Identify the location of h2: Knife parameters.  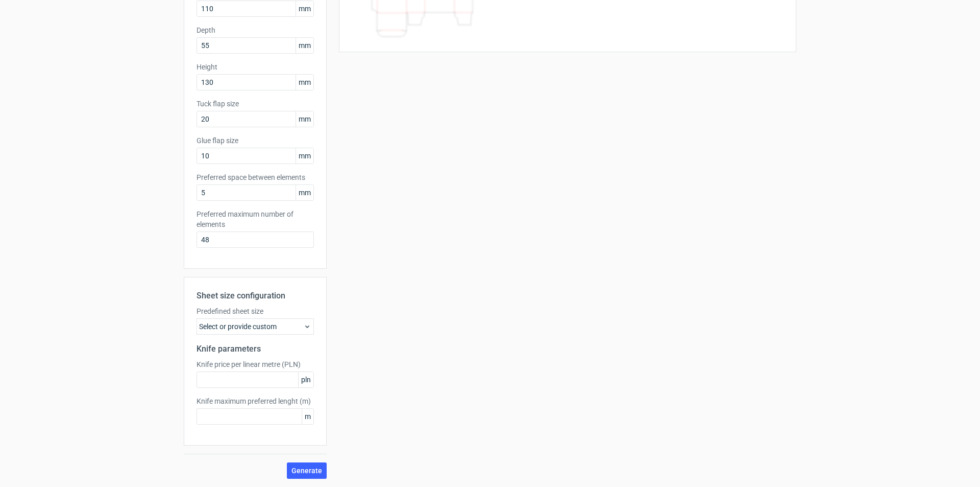
(255, 349).